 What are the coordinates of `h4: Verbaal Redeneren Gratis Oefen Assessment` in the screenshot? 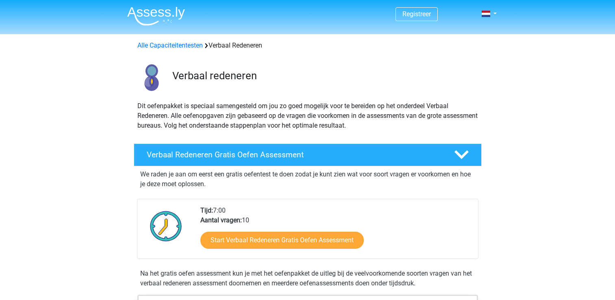 It's located at (294, 155).